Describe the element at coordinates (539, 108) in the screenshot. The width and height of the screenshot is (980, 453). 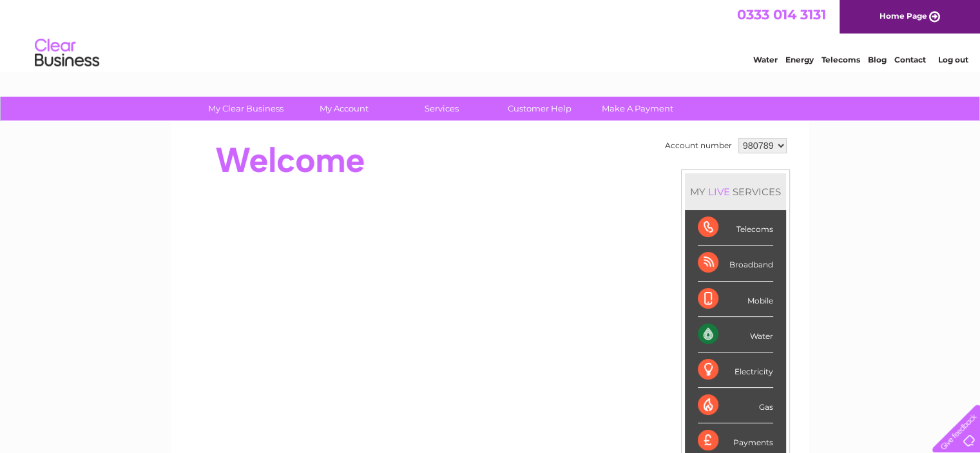
I see `a: Customer Help` at that location.